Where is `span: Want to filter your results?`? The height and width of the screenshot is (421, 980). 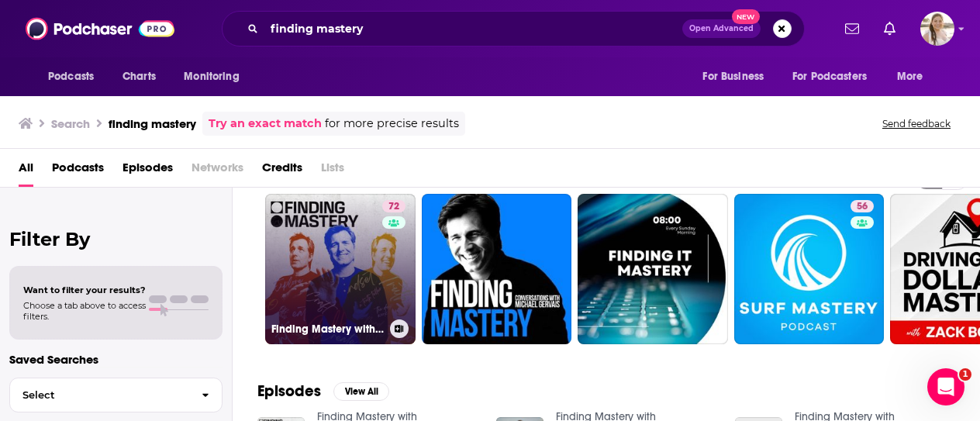
span: Want to filter your results? is located at coordinates (85, 290).